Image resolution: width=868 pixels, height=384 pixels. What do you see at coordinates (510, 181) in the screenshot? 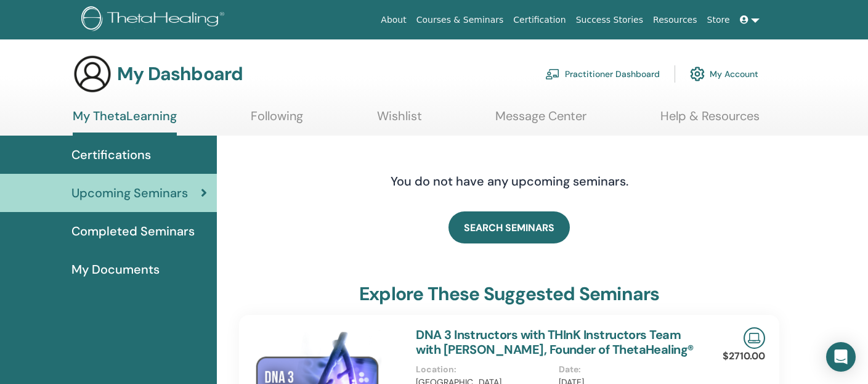
I see `h4: You do not have any upcoming seminars.` at bounding box center [510, 181].